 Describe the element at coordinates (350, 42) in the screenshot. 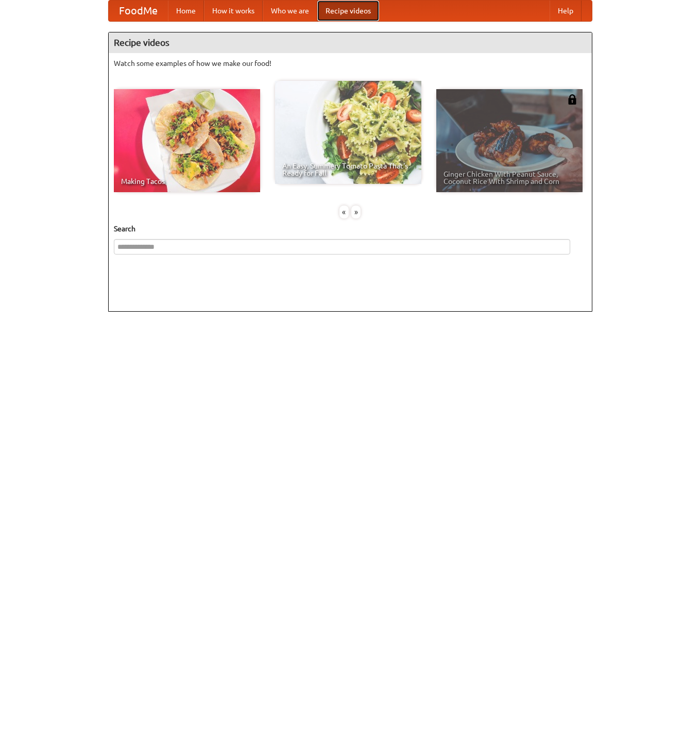

I see `h4: Recipe videos` at that location.